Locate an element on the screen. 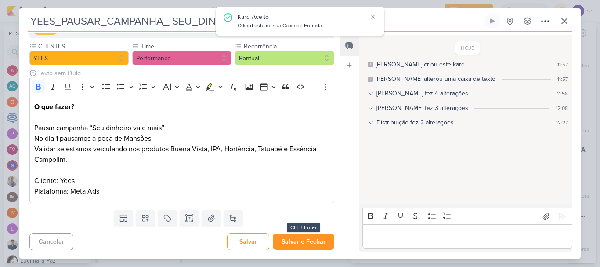  label: Recorrência is located at coordinates (289, 46).